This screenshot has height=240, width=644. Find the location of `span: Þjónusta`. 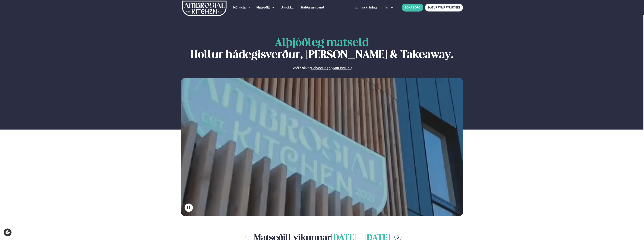

span: Þjónusta is located at coordinates (239, 7).